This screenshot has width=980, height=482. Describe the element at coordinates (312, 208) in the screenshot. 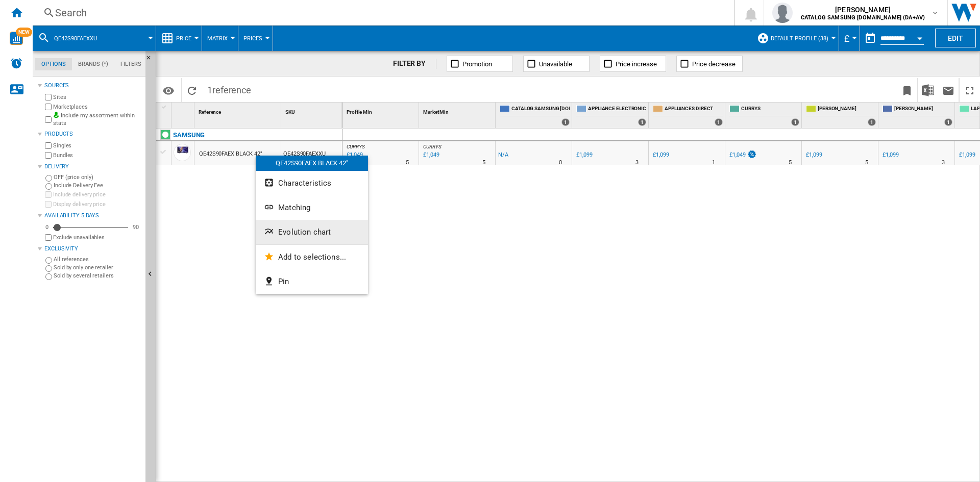

I see `button: Matching` at that location.